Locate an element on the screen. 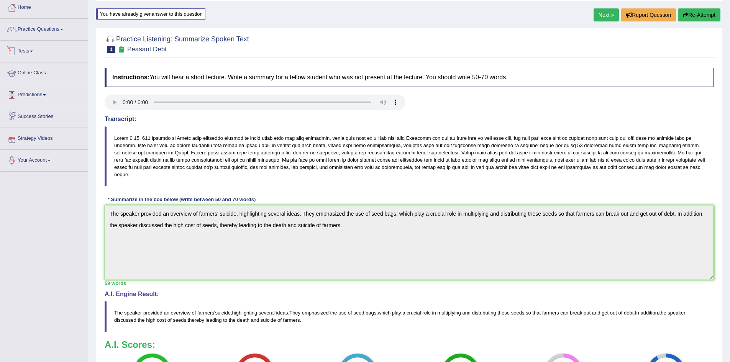  span: so is located at coordinates (529, 313).